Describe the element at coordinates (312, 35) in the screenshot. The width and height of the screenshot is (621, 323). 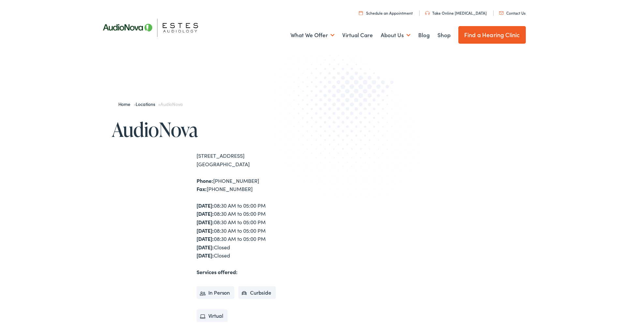
I see `a: What We Offer` at that location.